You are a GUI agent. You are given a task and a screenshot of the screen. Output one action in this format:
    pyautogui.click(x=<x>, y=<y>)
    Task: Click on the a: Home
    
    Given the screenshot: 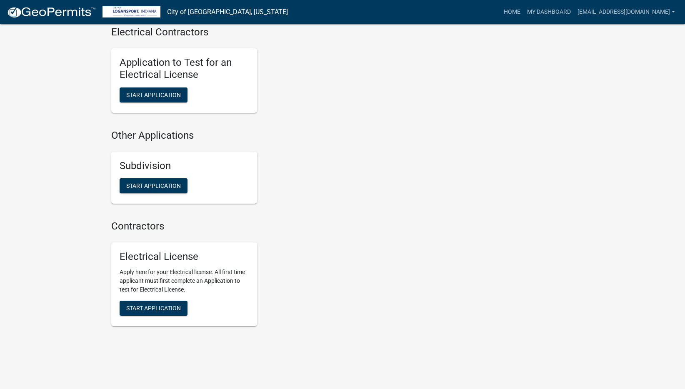 What is the action you would take?
    pyautogui.click(x=512, y=12)
    